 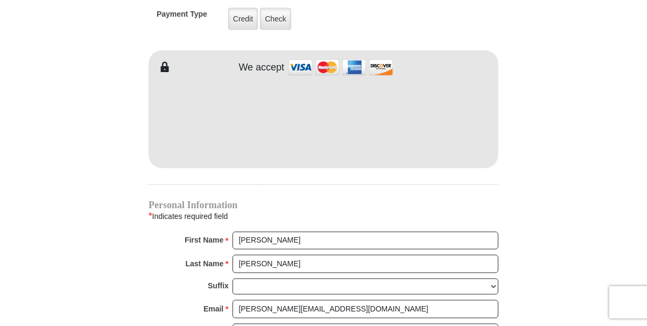 I want to click on h4: Personal Information, so click(x=324, y=206).